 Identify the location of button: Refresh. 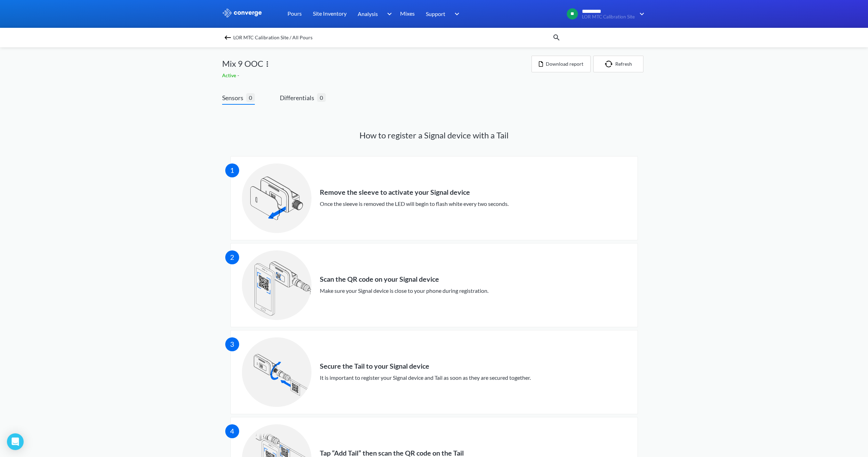
(618, 64).